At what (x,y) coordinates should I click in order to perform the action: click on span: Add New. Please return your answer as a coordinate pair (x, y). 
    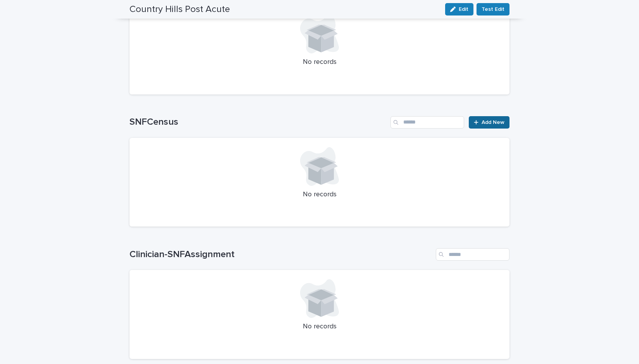
    Looking at the image, I should click on (493, 122).